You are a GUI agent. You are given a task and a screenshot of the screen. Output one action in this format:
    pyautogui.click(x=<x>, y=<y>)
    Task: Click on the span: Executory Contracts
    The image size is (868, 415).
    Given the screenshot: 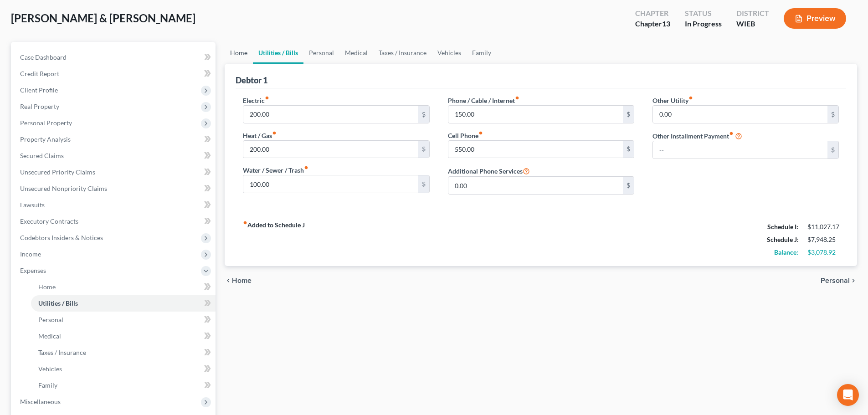 What is the action you would take?
    pyautogui.click(x=49, y=221)
    